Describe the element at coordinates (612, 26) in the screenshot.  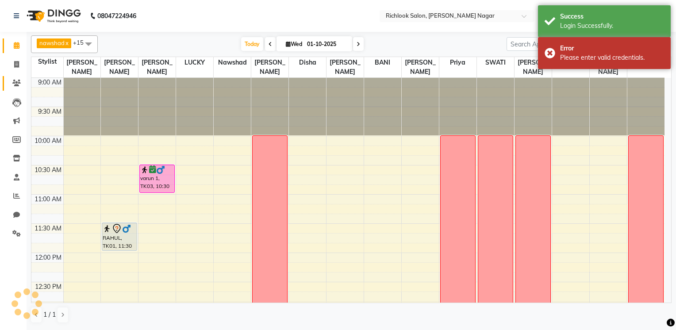
I see `div: Login Successfully.` at that location.